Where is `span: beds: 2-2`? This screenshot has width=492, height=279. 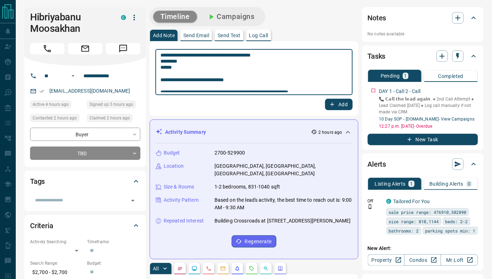 span: beds: 2-2 is located at coordinates (457, 222).